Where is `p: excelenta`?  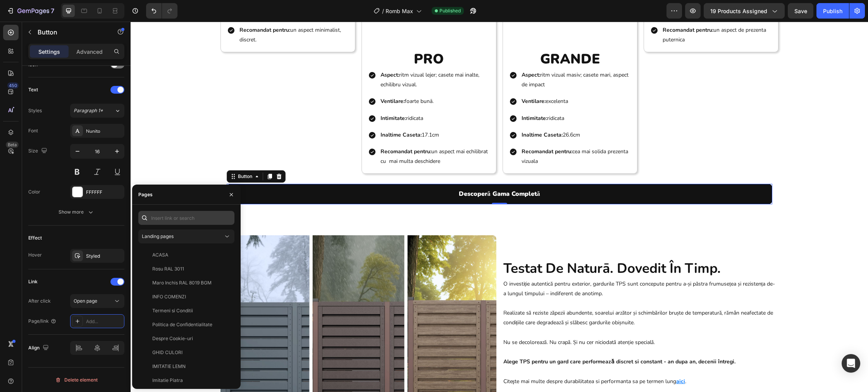 p: excelenta is located at coordinates (445, 79).